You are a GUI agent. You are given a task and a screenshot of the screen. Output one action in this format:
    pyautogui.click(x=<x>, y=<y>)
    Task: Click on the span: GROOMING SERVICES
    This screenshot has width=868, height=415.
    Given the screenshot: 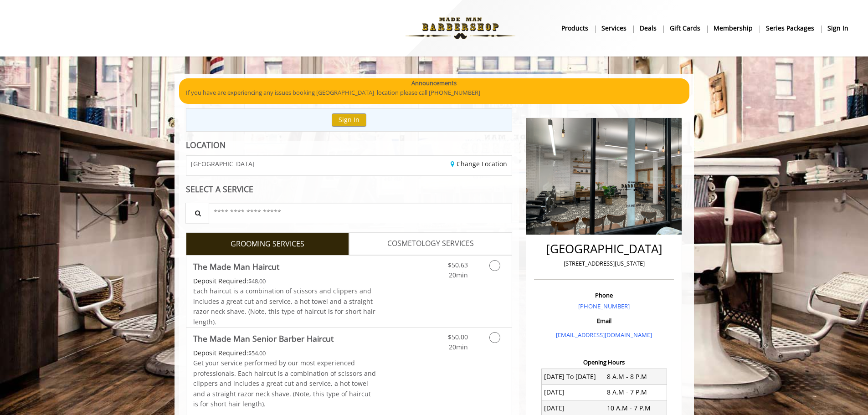 What is the action you would take?
    pyautogui.click(x=267, y=244)
    